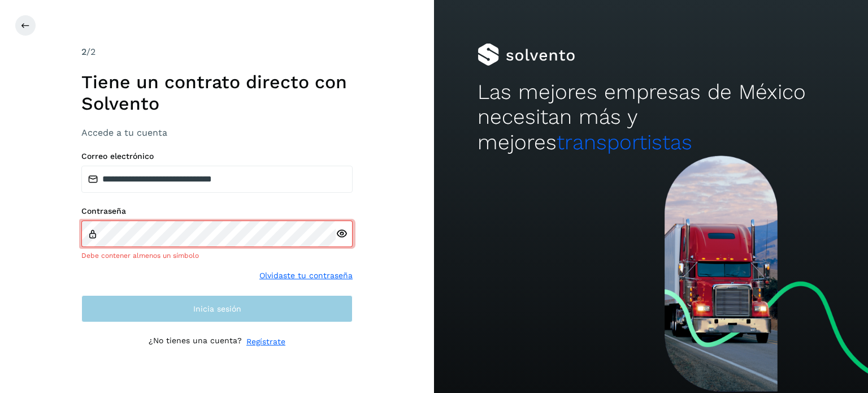 The image size is (868, 393). Describe the element at coordinates (624, 142) in the screenshot. I see `span: transportistas` at that location.